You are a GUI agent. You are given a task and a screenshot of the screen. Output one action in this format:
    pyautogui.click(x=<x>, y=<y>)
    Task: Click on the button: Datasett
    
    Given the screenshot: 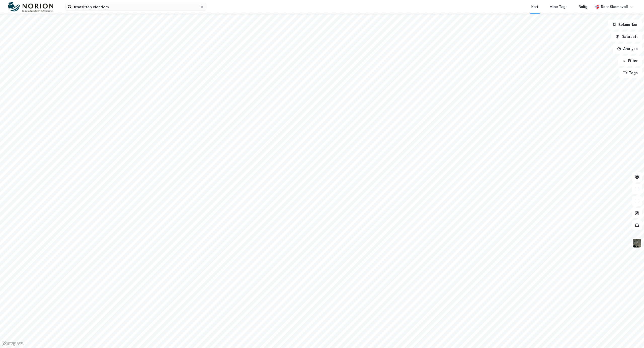 What is the action you would take?
    pyautogui.click(x=627, y=37)
    